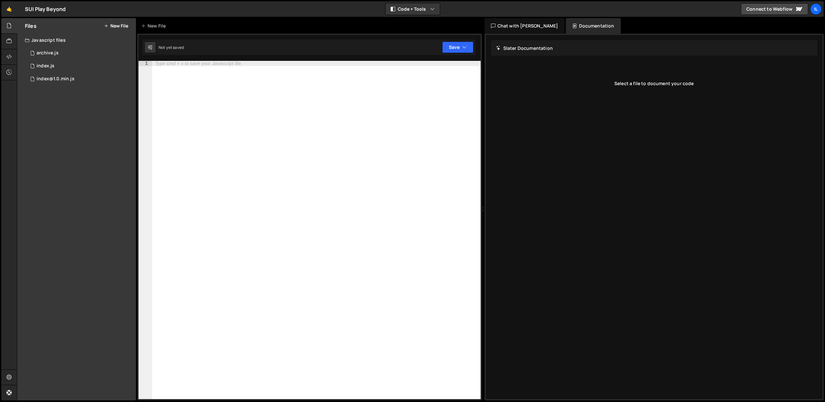  Describe the element at coordinates (31, 26) in the screenshot. I see `h2: Files` at that location.